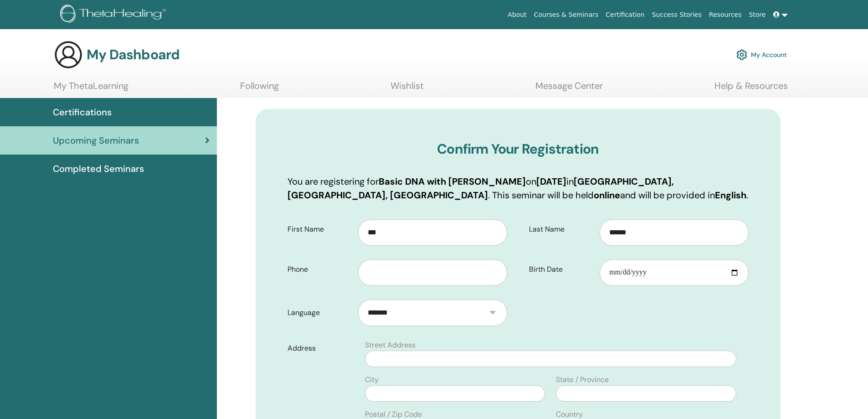 Image resolution: width=868 pixels, height=419 pixels. What do you see at coordinates (561, 229) in the screenshot?
I see `label: Last Name` at bounding box center [561, 229].